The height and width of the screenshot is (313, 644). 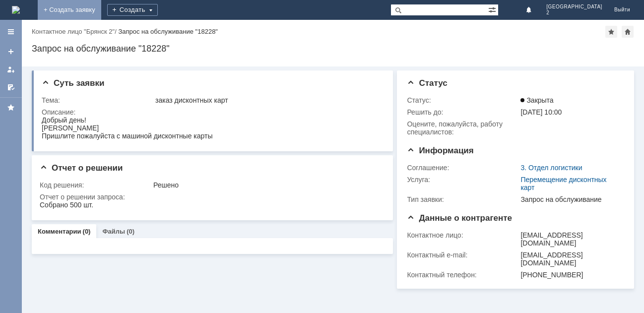 I want to click on div: Контактный телефон:, so click(x=462, y=275).